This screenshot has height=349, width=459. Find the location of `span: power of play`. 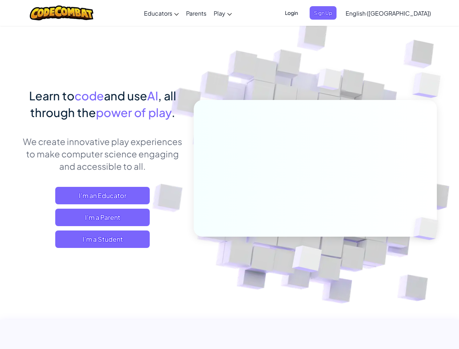

span: power of play is located at coordinates (134, 112).